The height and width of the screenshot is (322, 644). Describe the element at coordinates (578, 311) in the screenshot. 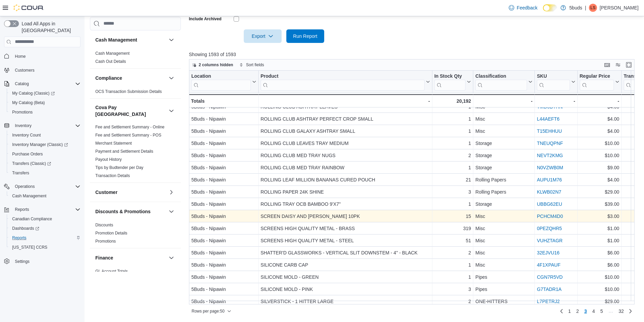

I see `a: Page 2 of 32` at that location.